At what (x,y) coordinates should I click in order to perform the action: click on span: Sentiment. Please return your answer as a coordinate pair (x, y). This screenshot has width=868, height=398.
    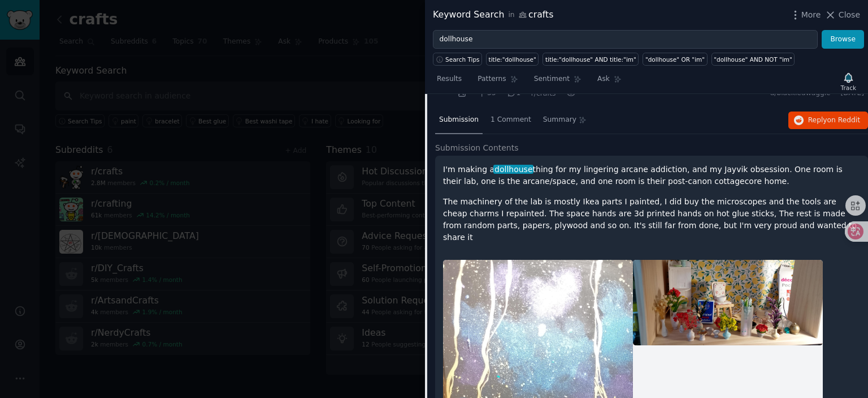
    Looking at the image, I should click on (552, 79).